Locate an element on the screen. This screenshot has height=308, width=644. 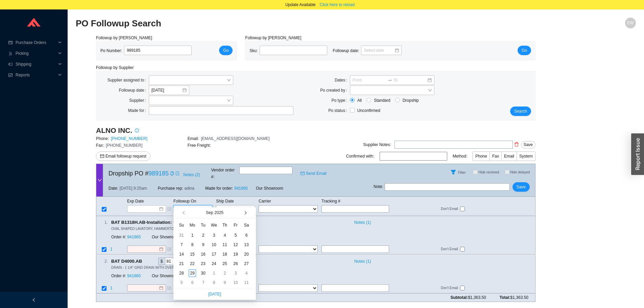
td: 2025-09-21 is located at coordinates (182, 264).